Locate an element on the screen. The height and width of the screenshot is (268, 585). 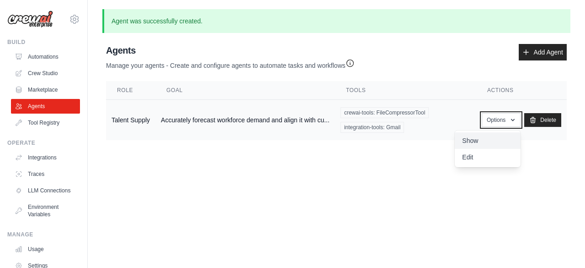
a: Show is located at coordinates (488, 140).